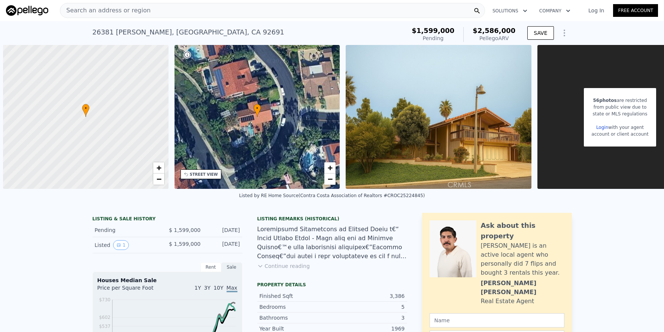 This screenshot has height=332, width=664. Describe the element at coordinates (541, 33) in the screenshot. I see `button: SAVE` at that location.